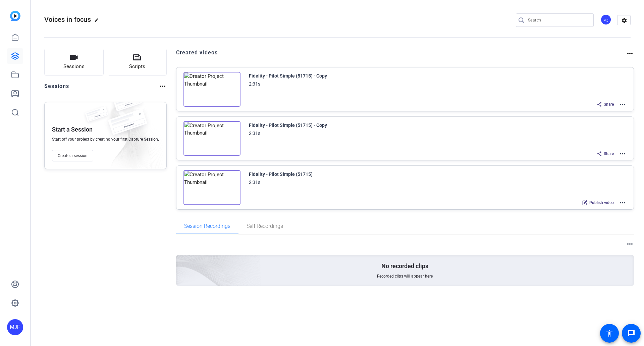 The image size is (644, 346). I want to click on p: No recorded clips, so click(405, 266).